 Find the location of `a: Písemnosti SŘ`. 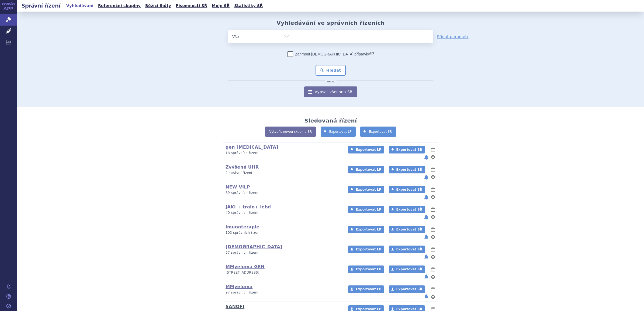

a: Písemnosti SŘ is located at coordinates (191, 5).